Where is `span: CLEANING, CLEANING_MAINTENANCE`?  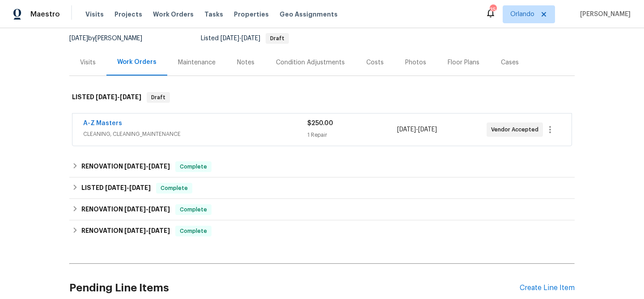 span: CLEANING, CLEANING_MAINTENANCE is located at coordinates (195, 134).